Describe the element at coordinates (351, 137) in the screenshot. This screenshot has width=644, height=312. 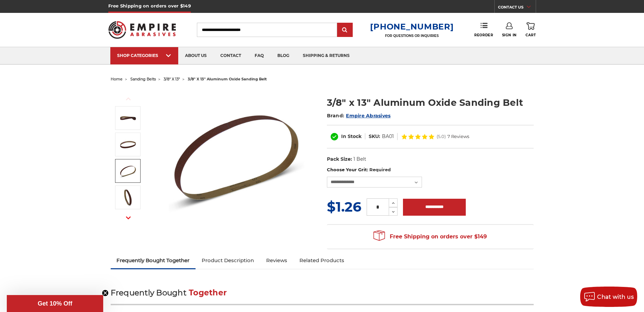
I see `span: In Stock` at that location.